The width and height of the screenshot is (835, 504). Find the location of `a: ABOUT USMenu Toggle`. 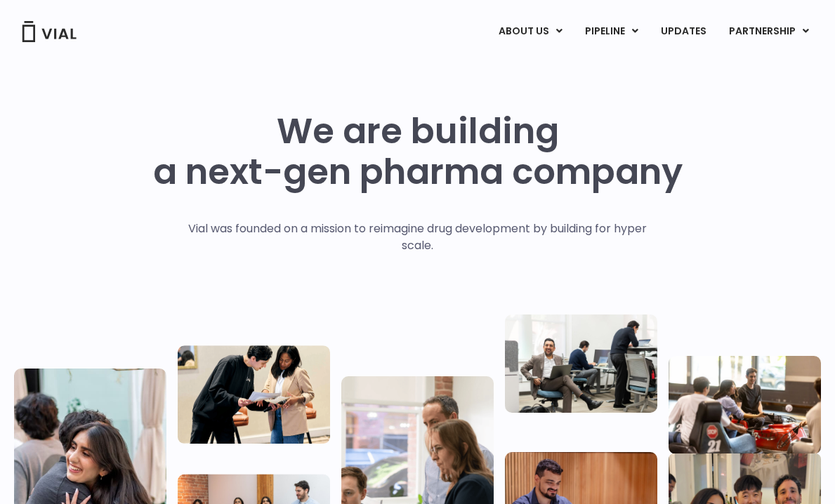

a: ABOUT USMenu Toggle is located at coordinates (530, 31).